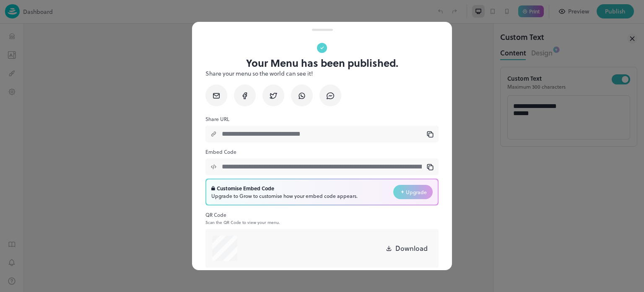 This screenshot has height=292, width=644. I want to click on p: Share URL, so click(322, 119).